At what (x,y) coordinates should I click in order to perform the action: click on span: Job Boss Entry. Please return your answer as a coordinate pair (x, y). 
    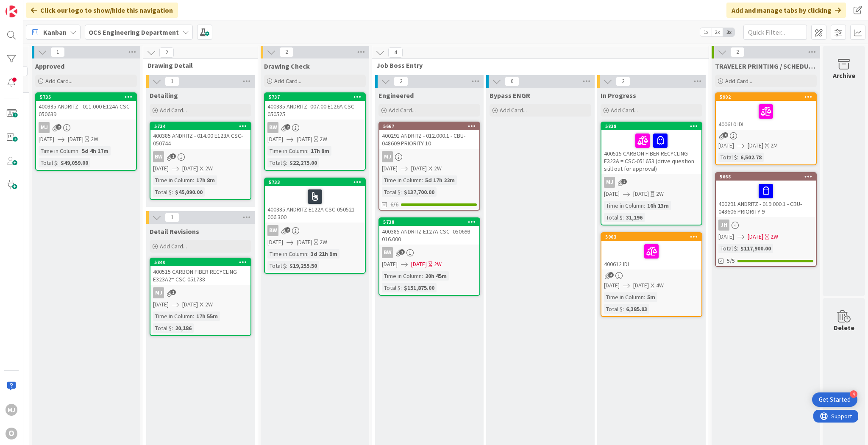
    Looking at the image, I should click on (537, 65).